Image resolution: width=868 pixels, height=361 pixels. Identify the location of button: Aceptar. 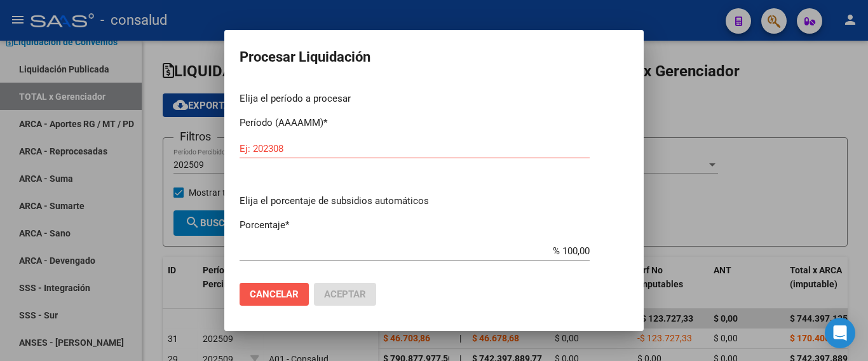
(346, 294).